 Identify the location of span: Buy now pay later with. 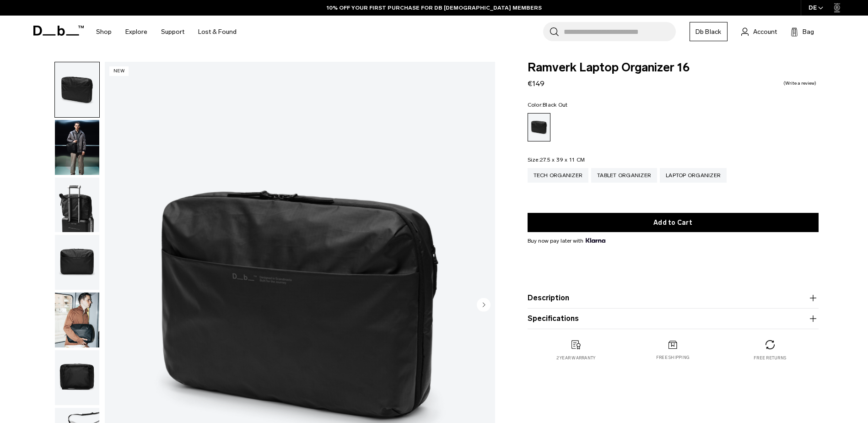
(567, 241).